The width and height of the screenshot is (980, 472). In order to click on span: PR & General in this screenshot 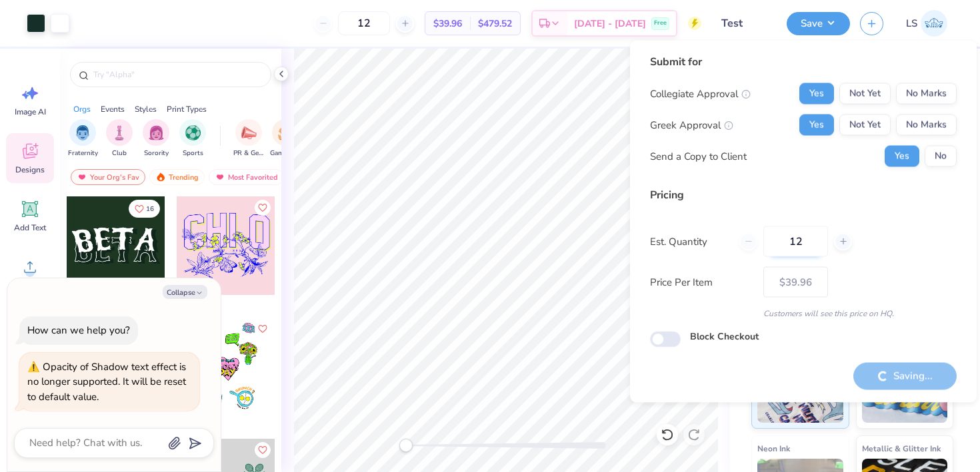, I will do `click(249, 154)`.